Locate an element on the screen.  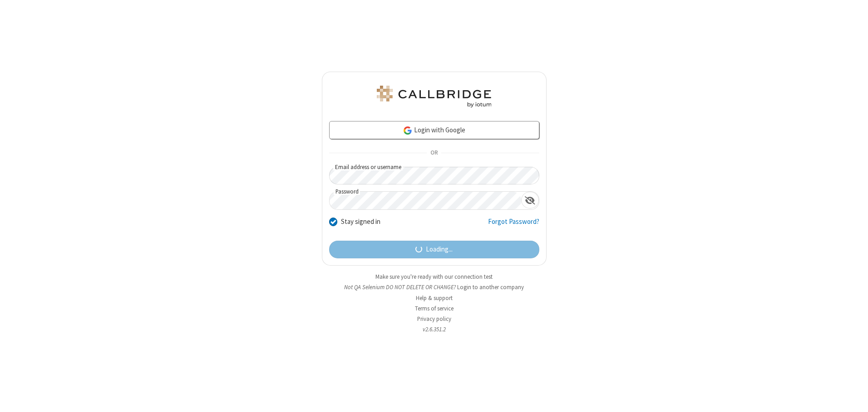
a: Forgot Password? is located at coordinates (513, 226).